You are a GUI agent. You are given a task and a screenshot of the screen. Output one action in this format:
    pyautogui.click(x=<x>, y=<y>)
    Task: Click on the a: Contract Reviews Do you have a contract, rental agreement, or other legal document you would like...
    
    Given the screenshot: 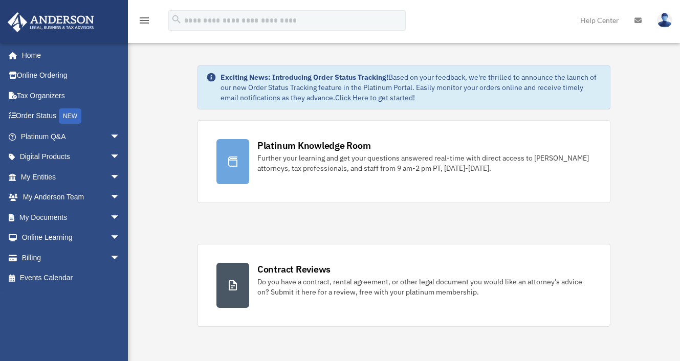 What is the action you would take?
    pyautogui.click(x=403, y=285)
    